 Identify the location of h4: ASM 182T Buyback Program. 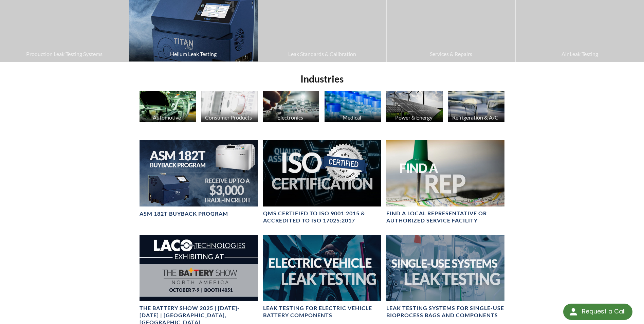
(184, 213).